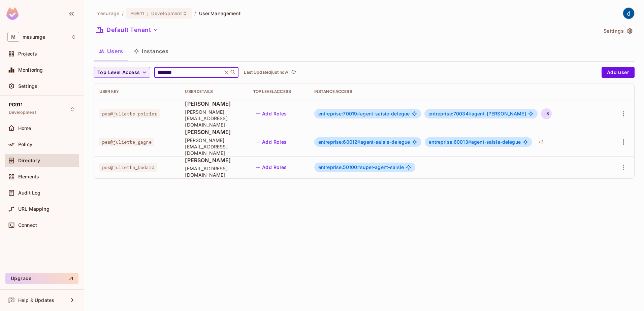 This screenshot has height=311, width=644. Describe the element at coordinates (617, 31) in the screenshot. I see `button: Settings` at that location.